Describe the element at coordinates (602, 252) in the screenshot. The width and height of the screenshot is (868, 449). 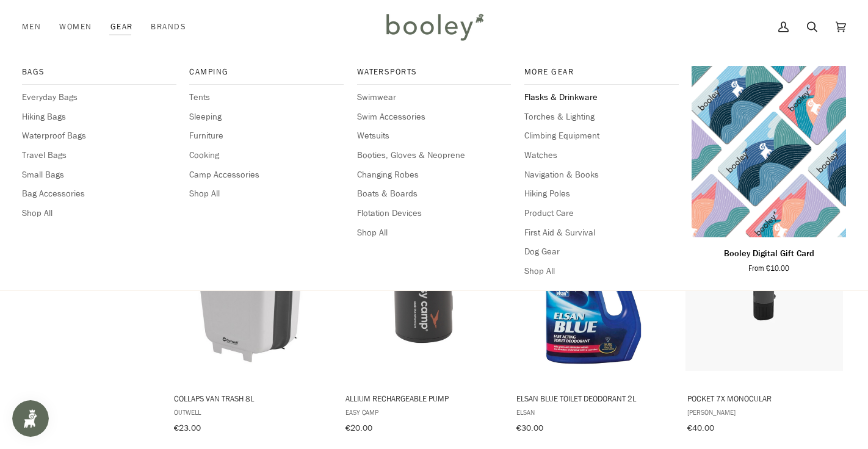
I see `a: Dog Gear` at that location.